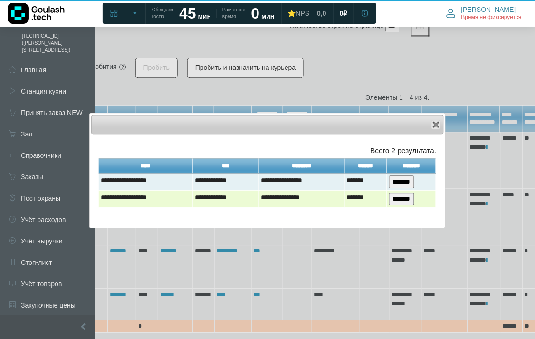 The height and width of the screenshot is (339, 535). What do you see at coordinates (321, 13) in the screenshot?
I see `span: 0,0` at bounding box center [321, 13].